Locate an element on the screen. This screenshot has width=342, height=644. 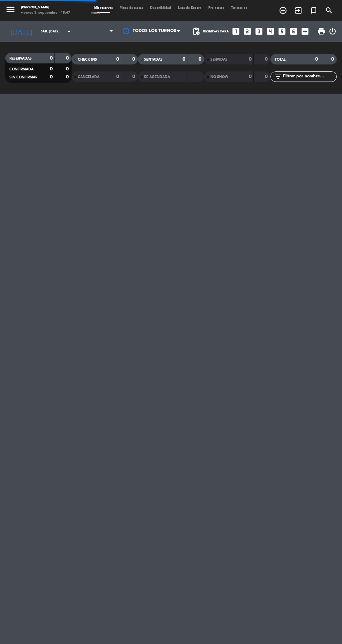
button: menu is located at coordinates (10, 10).